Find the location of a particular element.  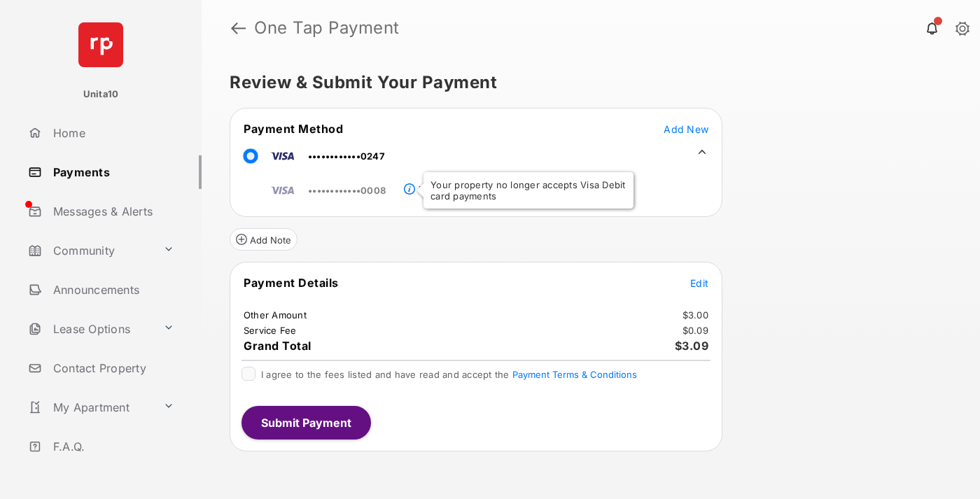

a: Home is located at coordinates (112, 133).